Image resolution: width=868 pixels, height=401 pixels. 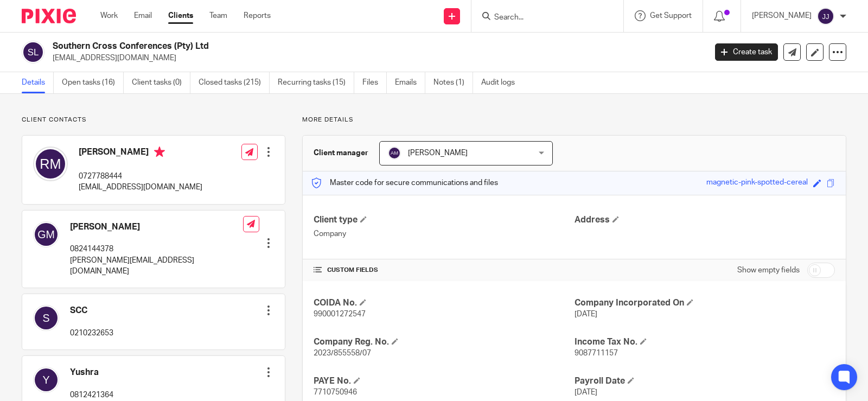 What do you see at coordinates (596, 353) in the screenshot?
I see `span: 9087711157` at bounding box center [596, 353].